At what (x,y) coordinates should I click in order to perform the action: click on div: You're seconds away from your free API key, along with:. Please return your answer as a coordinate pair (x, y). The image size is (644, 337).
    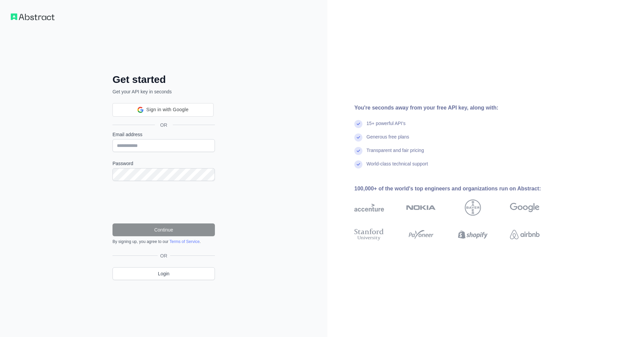
    Looking at the image, I should click on (458, 108).